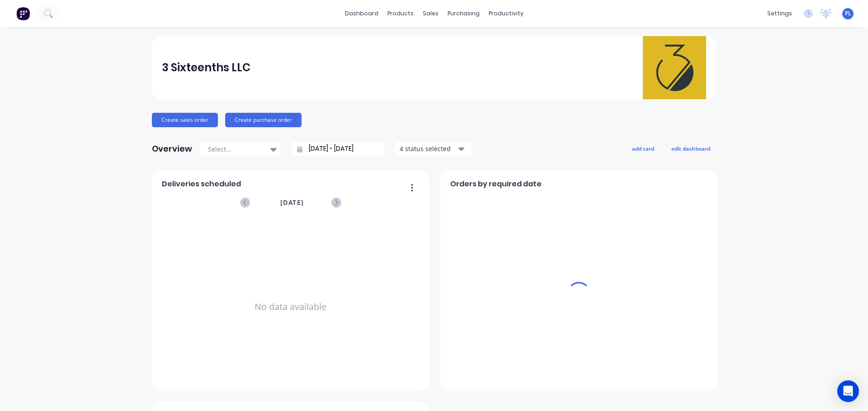  What do you see at coordinates (401, 13) in the screenshot?
I see `div: products` at bounding box center [401, 13].